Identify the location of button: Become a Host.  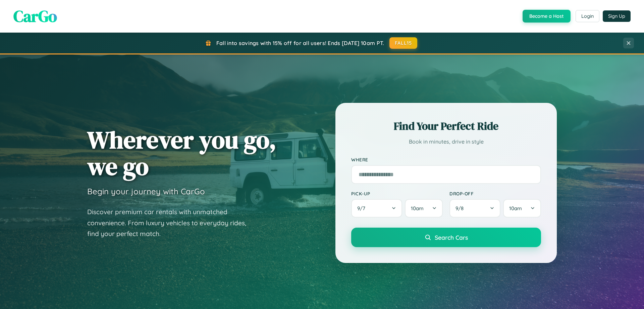
(546, 16).